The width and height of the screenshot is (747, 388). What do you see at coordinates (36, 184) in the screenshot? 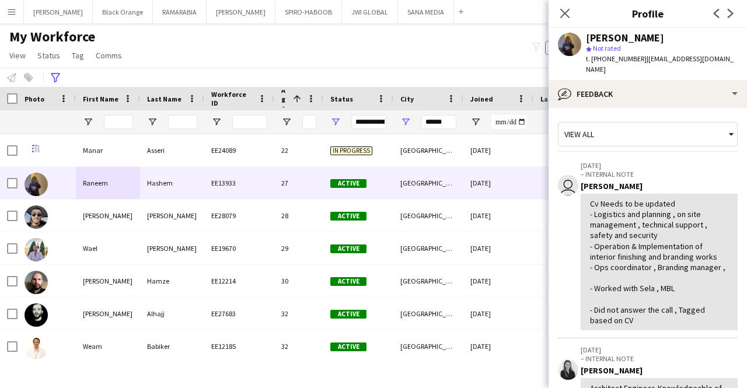
I see `img: Raneem Hashem` at bounding box center [36, 184].